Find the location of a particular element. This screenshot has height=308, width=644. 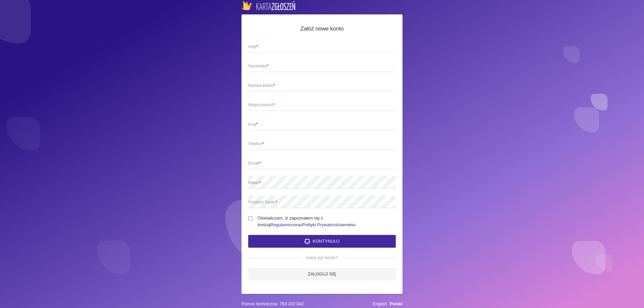

h5: Załóż nowe konto is located at coordinates (322, 29).